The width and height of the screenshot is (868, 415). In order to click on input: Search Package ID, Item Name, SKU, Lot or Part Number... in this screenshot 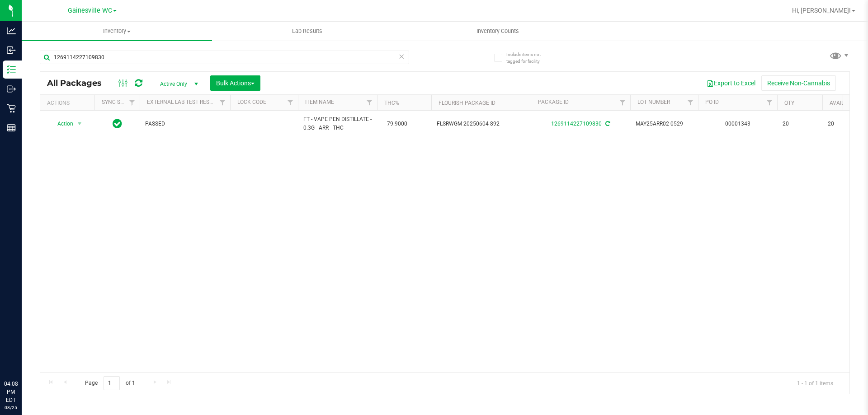, I will do `click(224, 57)`.